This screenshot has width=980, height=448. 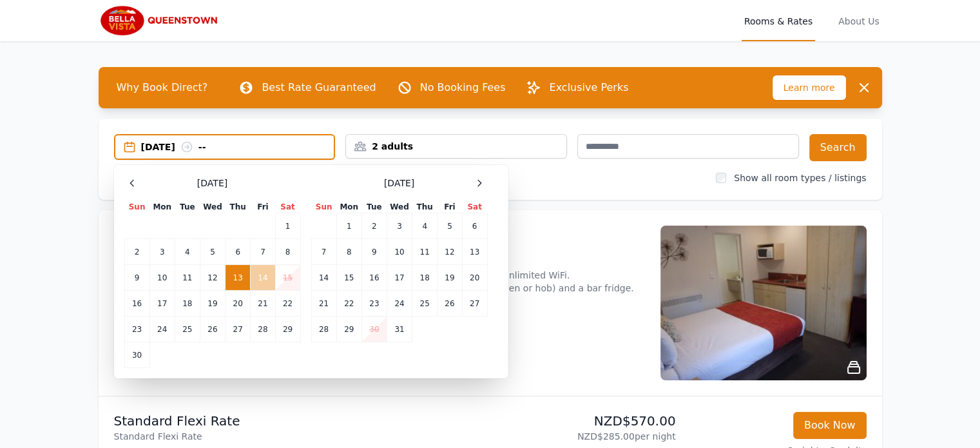 What do you see at coordinates (809, 88) in the screenshot?
I see `span: Learn more` at bounding box center [809, 88].